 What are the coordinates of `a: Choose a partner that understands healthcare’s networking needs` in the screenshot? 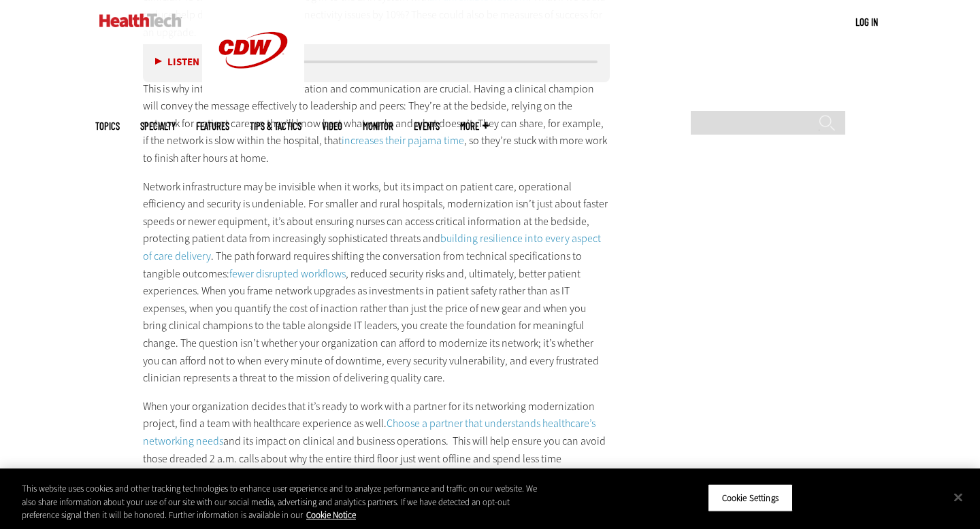 It's located at (369, 432).